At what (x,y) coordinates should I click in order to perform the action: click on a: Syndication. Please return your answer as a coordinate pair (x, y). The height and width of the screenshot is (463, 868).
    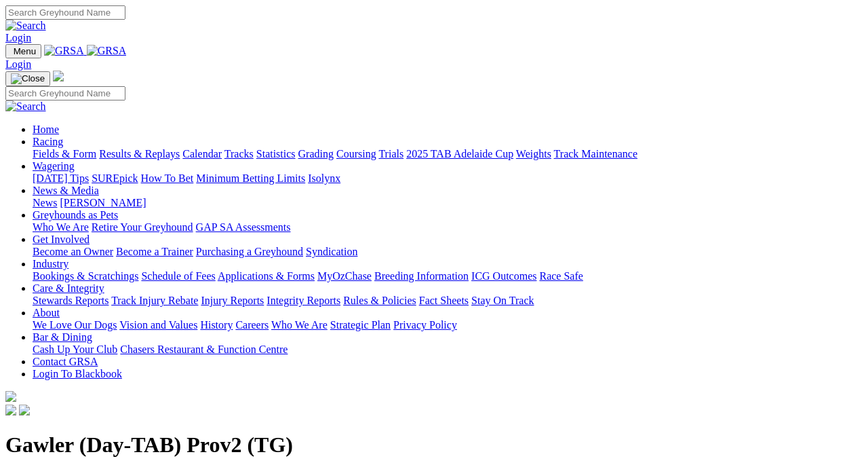
    Looking at the image, I should click on (331, 251).